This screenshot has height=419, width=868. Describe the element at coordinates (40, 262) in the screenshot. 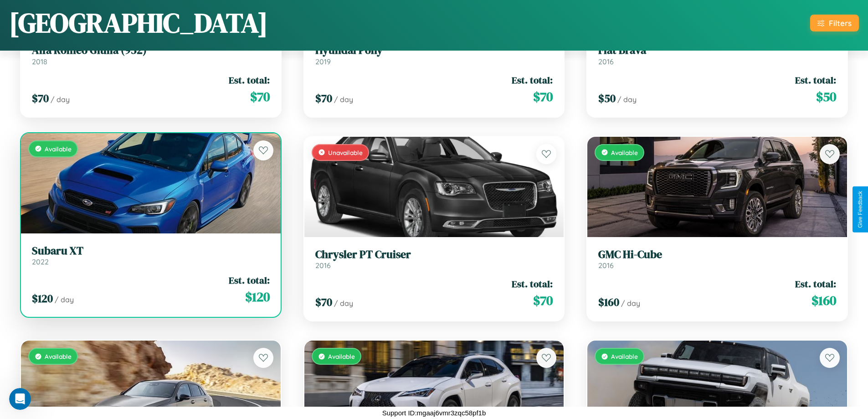

I see `span: 2022` at that location.